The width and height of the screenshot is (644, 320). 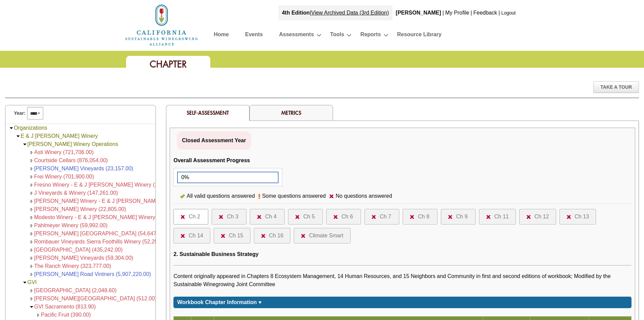 What do you see at coordinates (19, 113) in the screenshot?
I see `span: Year:` at bounding box center [19, 113].